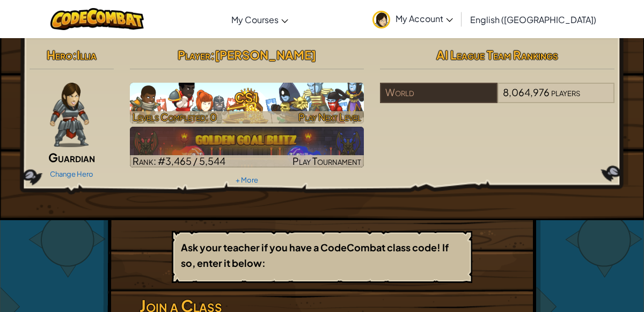 This screenshot has width=644, height=312. I want to click on img: CS1, so click(247, 103).